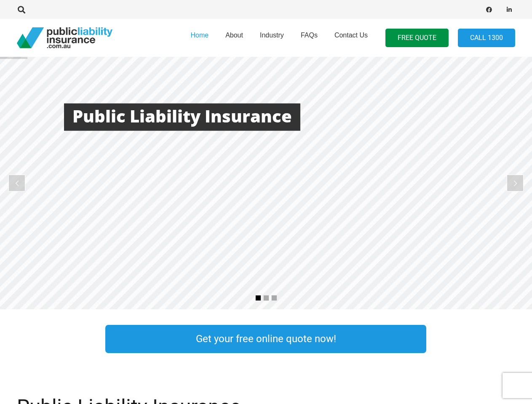 The image size is (532, 404). I want to click on a: LinkedIn, so click(509, 10).